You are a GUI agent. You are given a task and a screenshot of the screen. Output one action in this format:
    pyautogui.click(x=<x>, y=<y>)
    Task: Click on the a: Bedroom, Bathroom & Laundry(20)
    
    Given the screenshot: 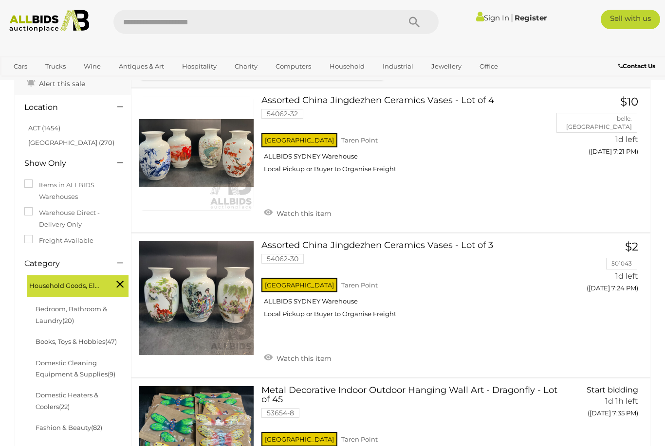 What is the action you would take?
    pyautogui.click(x=71, y=315)
    